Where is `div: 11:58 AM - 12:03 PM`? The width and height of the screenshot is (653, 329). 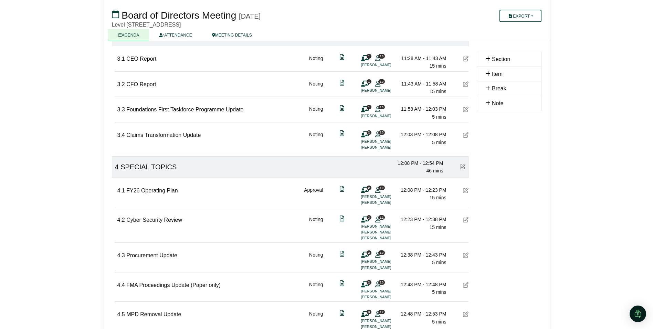 div: 11:58 AM - 12:03 PM is located at coordinates (423, 109).